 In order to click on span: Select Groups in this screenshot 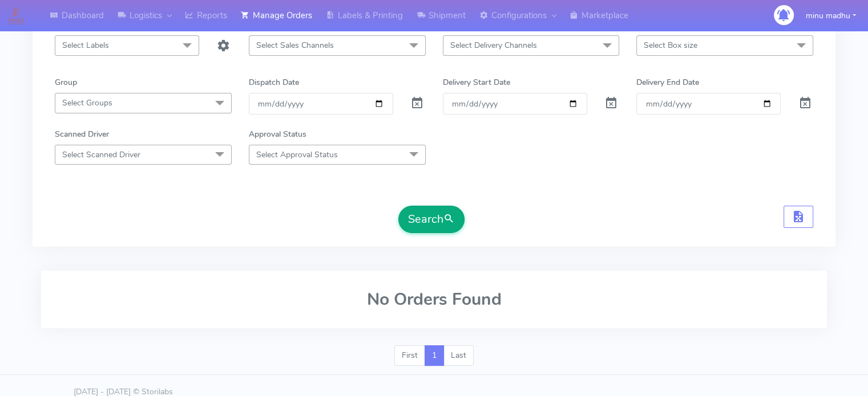, I will do `click(88, 103)`.